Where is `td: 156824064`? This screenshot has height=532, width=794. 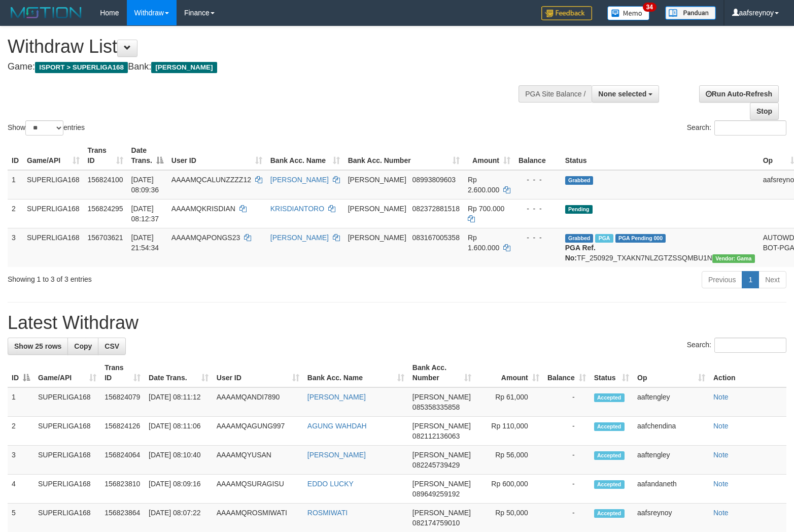
td: 156824064 is located at coordinates (122, 460).